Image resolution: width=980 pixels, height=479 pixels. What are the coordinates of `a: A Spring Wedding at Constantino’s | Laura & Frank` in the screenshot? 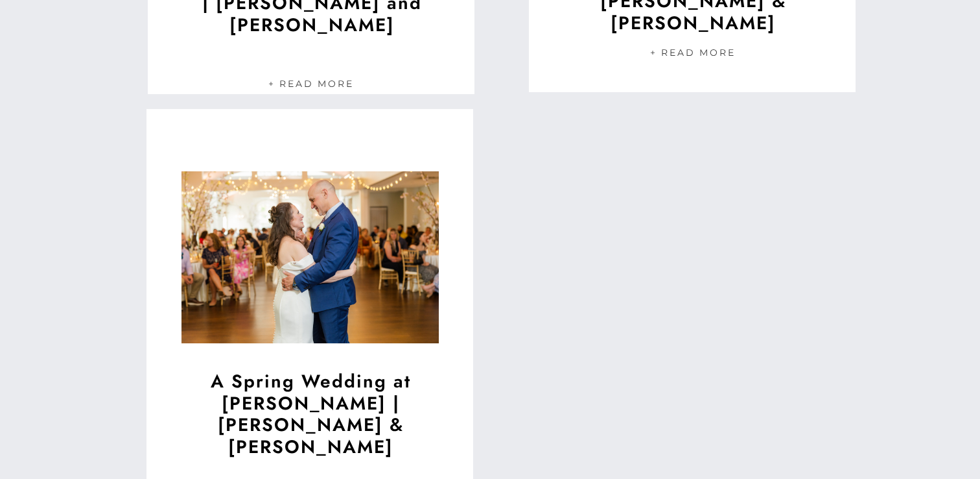 It's located at (310, 257).